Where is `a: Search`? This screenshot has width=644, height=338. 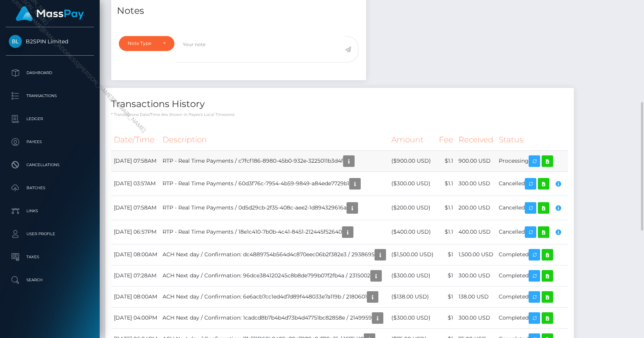
a: Search is located at coordinates (50, 280).